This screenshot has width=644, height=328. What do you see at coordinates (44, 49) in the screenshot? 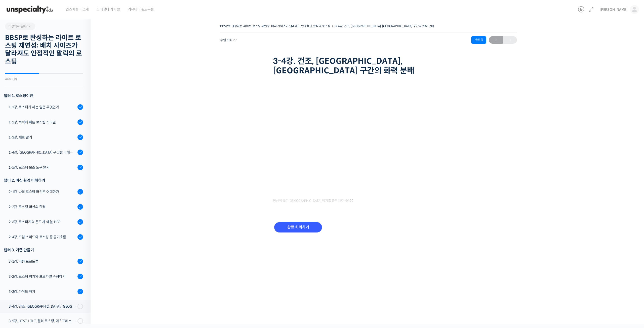
I see `h2: BBSP로 완성하는 라이트 로스팅 재연성: 배치 사이즈가 달라져도 안정적인 말릭의 로스팅` at bounding box center [44, 49].